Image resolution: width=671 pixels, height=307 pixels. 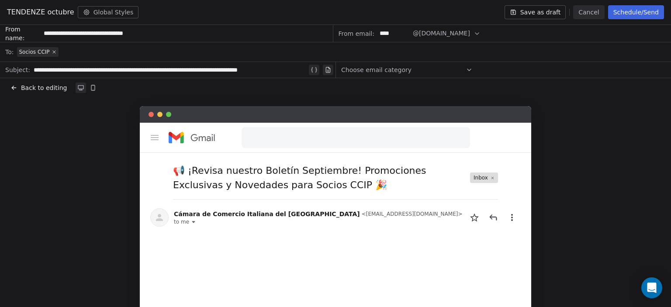 I want to click on button: Cancel, so click(x=589, y=12).